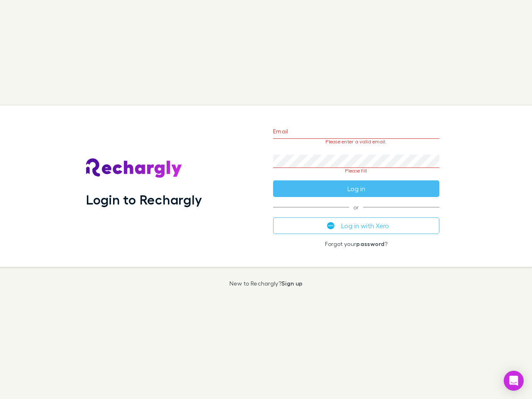 The width and height of the screenshot is (532, 399). I want to click on span: or, so click(356, 207).